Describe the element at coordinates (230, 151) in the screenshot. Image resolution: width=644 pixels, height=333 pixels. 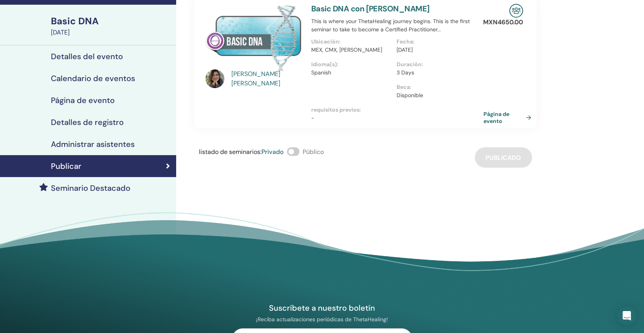
I see `span: listado de seminarios :` at that location.